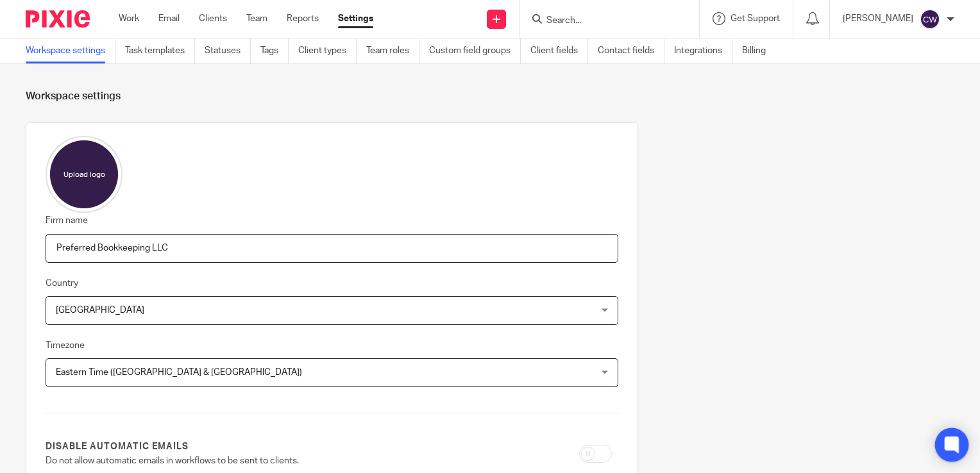 The image size is (980, 473). What do you see at coordinates (62, 283) in the screenshot?
I see `label: Country` at bounding box center [62, 283].